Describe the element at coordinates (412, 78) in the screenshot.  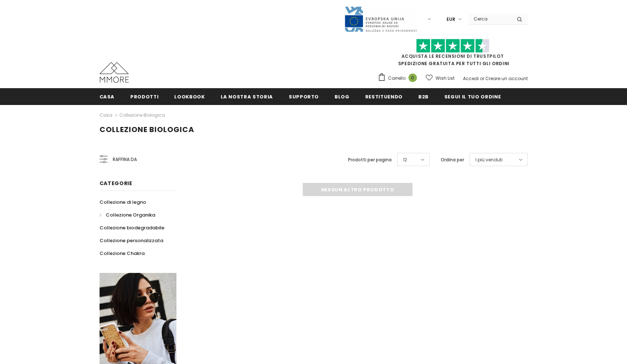
I see `span: 0` at that location.